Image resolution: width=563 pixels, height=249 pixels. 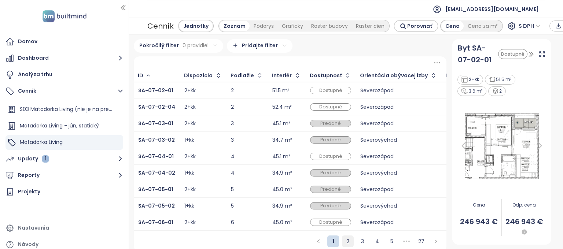 What do you see at coordinates (476, 54) in the screenshot?
I see `div: Byt SA-07-02-01` at bounding box center [476, 54].